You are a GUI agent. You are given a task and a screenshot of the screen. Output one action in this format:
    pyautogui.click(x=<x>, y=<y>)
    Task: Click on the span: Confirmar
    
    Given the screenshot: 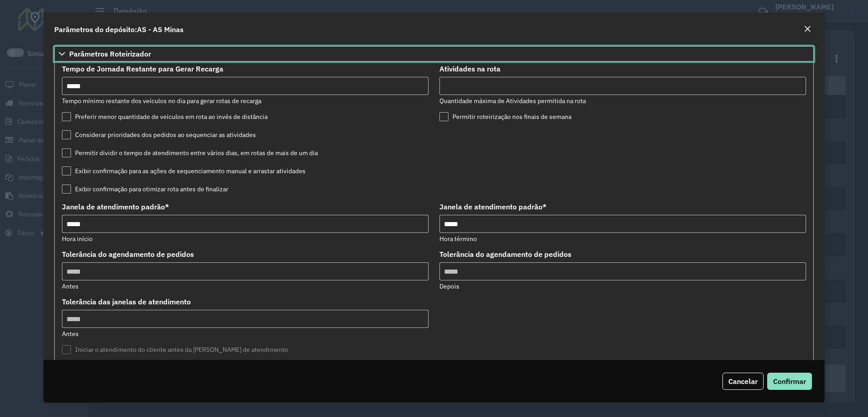 What is the action you would take?
    pyautogui.click(x=790, y=381)
    